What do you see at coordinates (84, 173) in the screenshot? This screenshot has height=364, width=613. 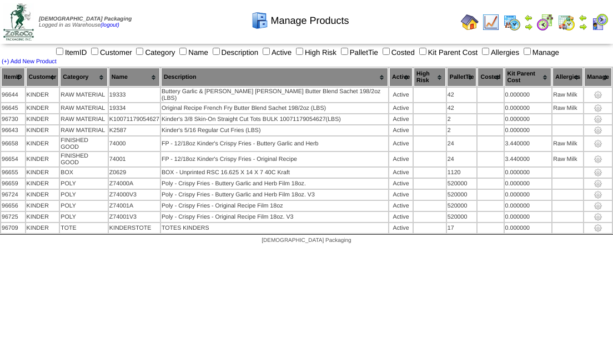 I see `td: BOX` at bounding box center [84, 173].